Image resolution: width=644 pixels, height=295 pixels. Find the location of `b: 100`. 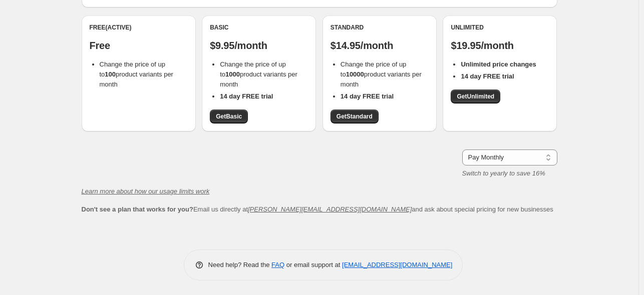

b: 100 is located at coordinates (110, 74).